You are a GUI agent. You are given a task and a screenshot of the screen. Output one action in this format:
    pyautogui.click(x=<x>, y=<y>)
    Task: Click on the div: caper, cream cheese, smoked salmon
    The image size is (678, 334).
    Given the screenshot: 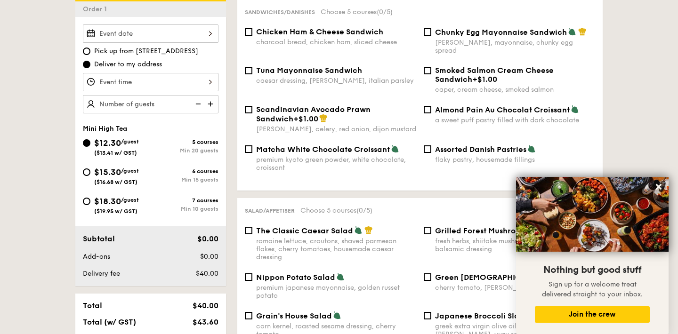 What is the action you would take?
    pyautogui.click(x=515, y=89)
    